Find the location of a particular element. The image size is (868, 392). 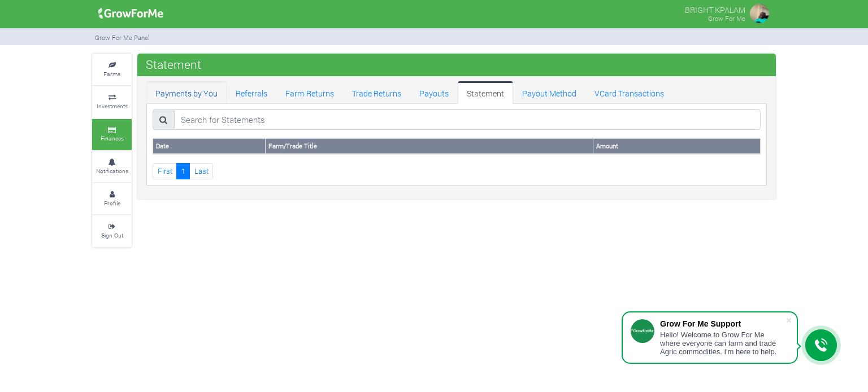

a: Statement is located at coordinates (486, 93).